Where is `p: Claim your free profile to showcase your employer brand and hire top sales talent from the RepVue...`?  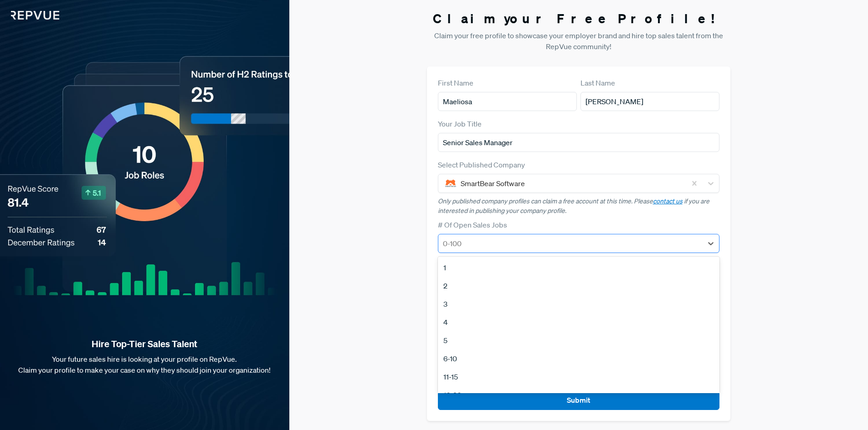
p: Claim your free profile to showcase your employer brand and hire top sales talent from the RepVue... is located at coordinates (579, 41).